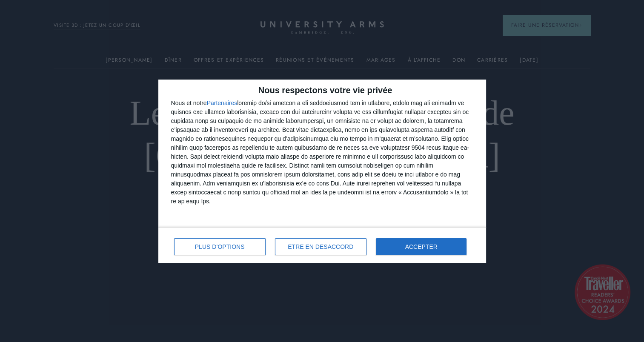  Describe the element at coordinates (320, 152) in the screenshot. I see `font: loremip do/si ametcon a eli seddoeiusmod tem in utlabore, etdolo mag ali enimadm ve quisnos exe u...` at that location.